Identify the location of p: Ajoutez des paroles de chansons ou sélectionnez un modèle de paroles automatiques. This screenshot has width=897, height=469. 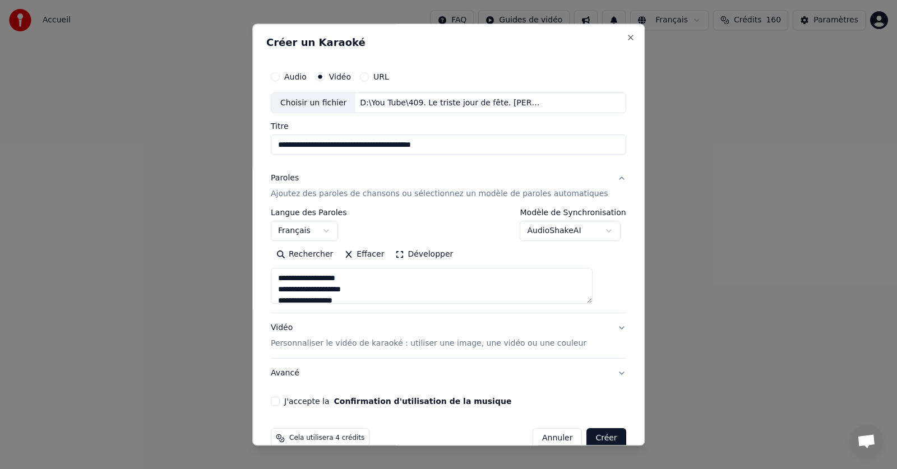
(439, 194).